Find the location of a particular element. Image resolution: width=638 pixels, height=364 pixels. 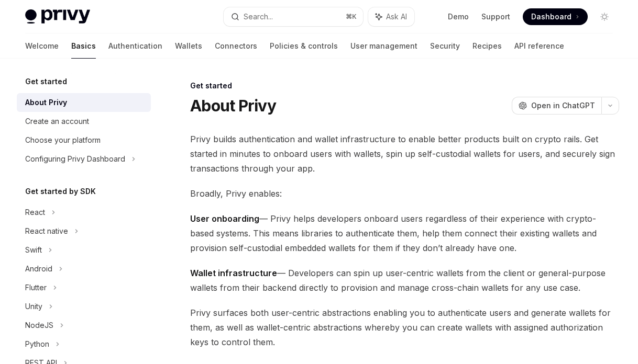

span: Privy builds authentication and wallet infrastructure to enable better products built on crypto r... is located at coordinates (404, 154).